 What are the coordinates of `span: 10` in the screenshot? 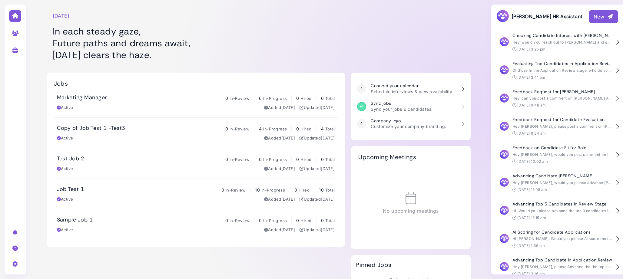 It's located at (257, 190).